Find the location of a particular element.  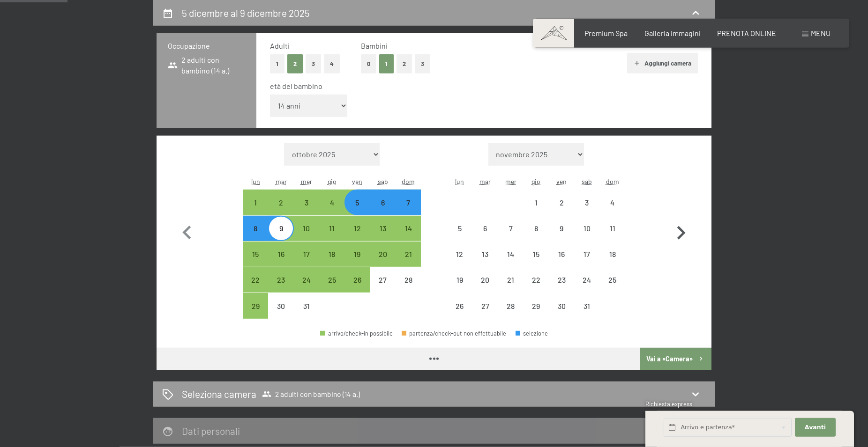

div: Wed Dec 17 2025 is located at coordinates (307, 254).